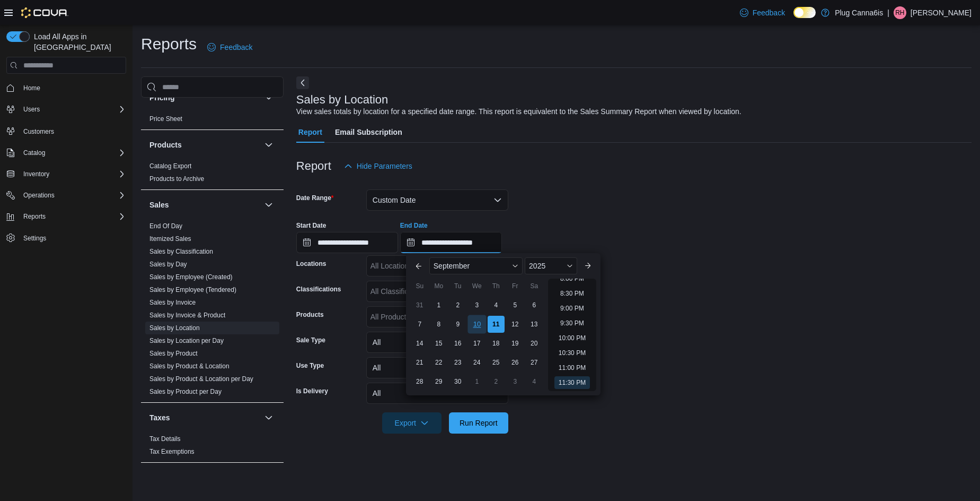 The height and width of the screenshot is (501, 980). What do you see at coordinates (439, 343) in the screenshot?
I see `div: day-15` at bounding box center [439, 343].